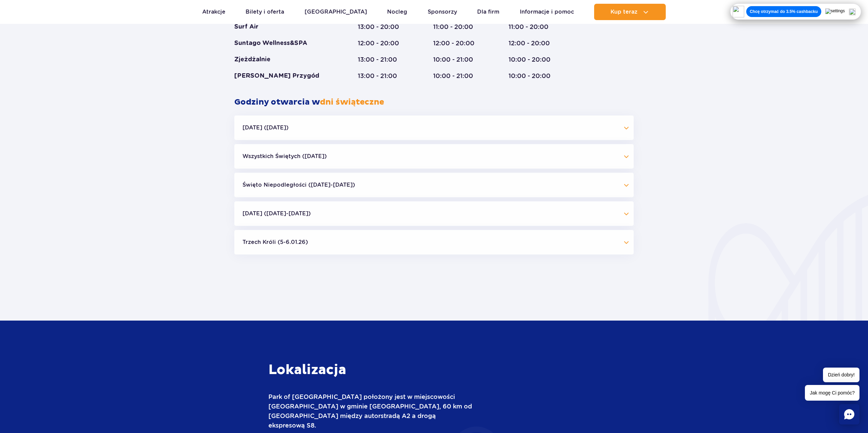 This screenshot has width=868, height=433. What do you see at coordinates (624, 12) in the screenshot?
I see `span: Kup teraz` at bounding box center [624, 12].